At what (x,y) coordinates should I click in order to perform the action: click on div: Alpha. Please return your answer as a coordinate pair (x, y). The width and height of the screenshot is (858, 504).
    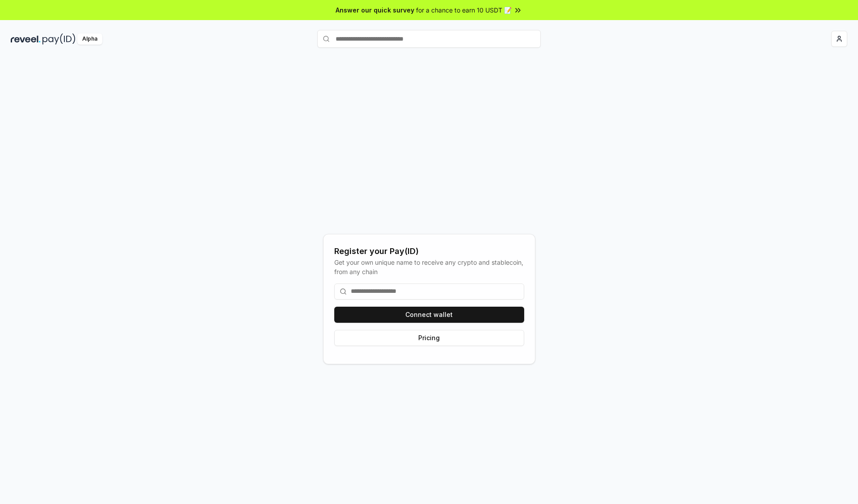
    Looking at the image, I should click on (89, 38).